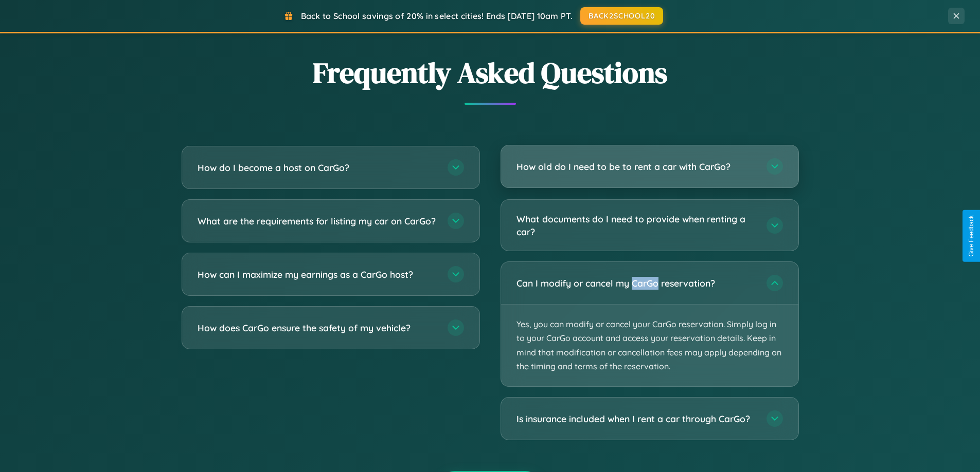 The height and width of the screenshot is (472, 980). I want to click on h3: How can I maximize my earnings as a CarGo host?, so click(317, 274).